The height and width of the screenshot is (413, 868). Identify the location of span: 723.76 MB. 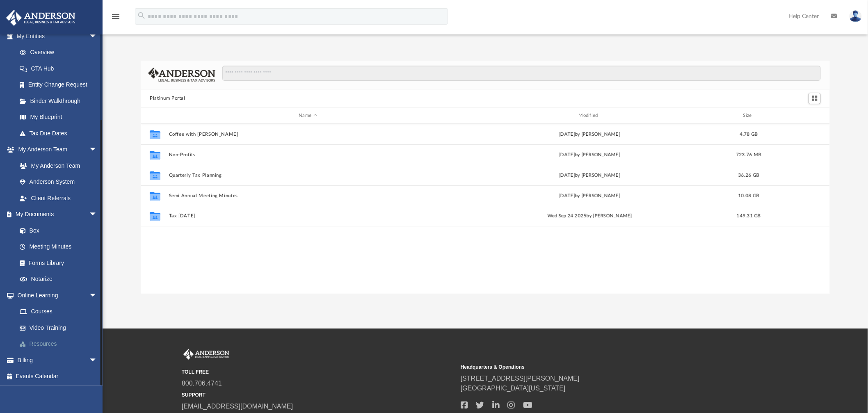
(749, 155).